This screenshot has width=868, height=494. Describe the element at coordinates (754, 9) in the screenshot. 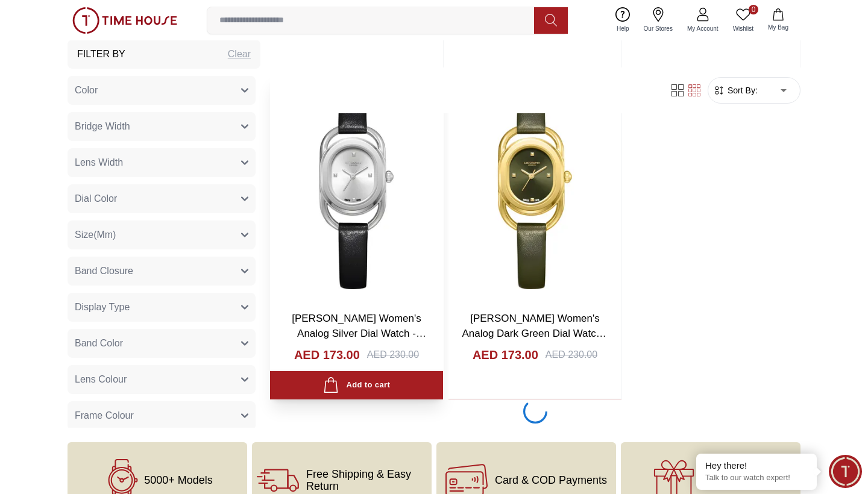

I see `span: 0` at that location.